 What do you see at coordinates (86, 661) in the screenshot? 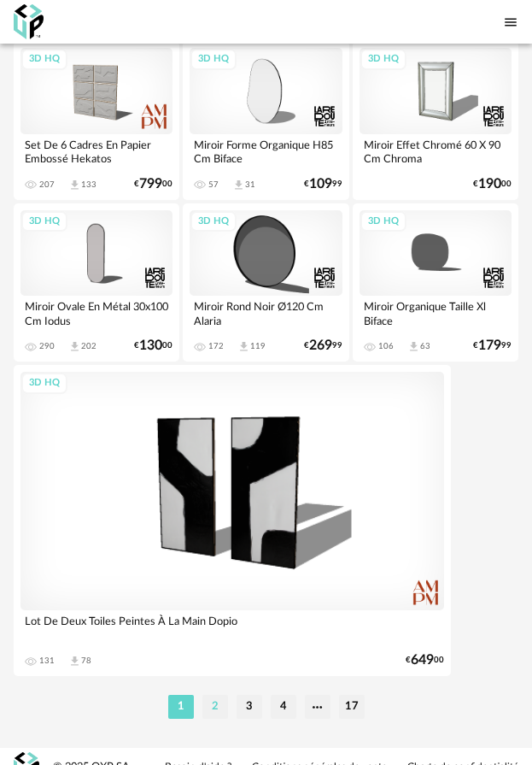
I see `div: 78` at bounding box center [86, 661].